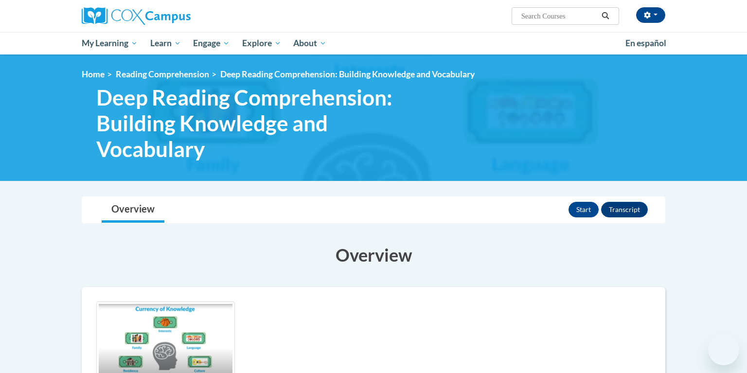 The image size is (747, 373). What do you see at coordinates (646, 43) in the screenshot?
I see `a: En español` at bounding box center [646, 43].